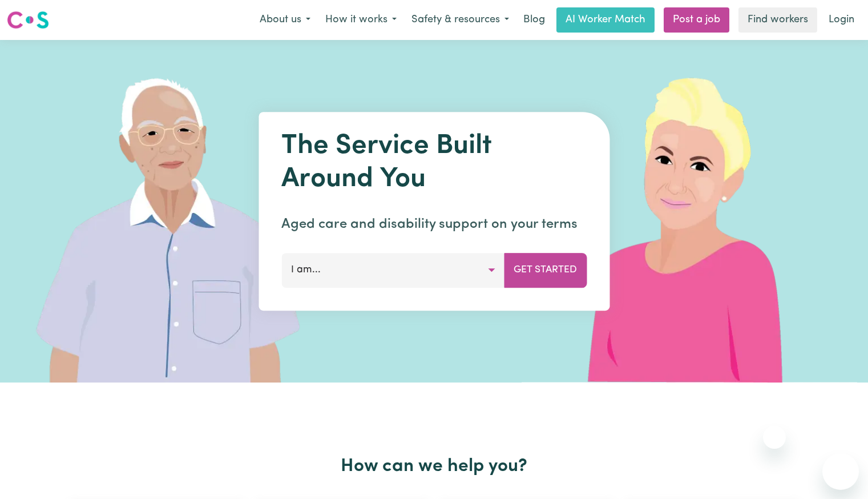 Image resolution: width=868 pixels, height=499 pixels. What do you see at coordinates (433, 224) in the screenshot?
I see `p: Aged care and disability support on your terms` at bounding box center [433, 224].